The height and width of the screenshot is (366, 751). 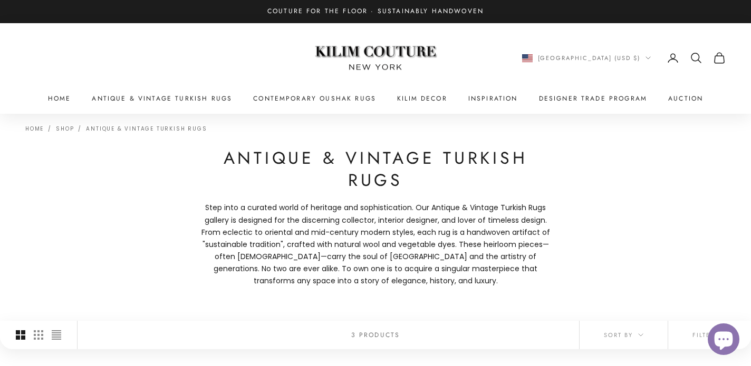 What do you see at coordinates (723, 340) in the screenshot?
I see `inbox-online-store-chat: Shopify online store chat` at bounding box center [723, 340].